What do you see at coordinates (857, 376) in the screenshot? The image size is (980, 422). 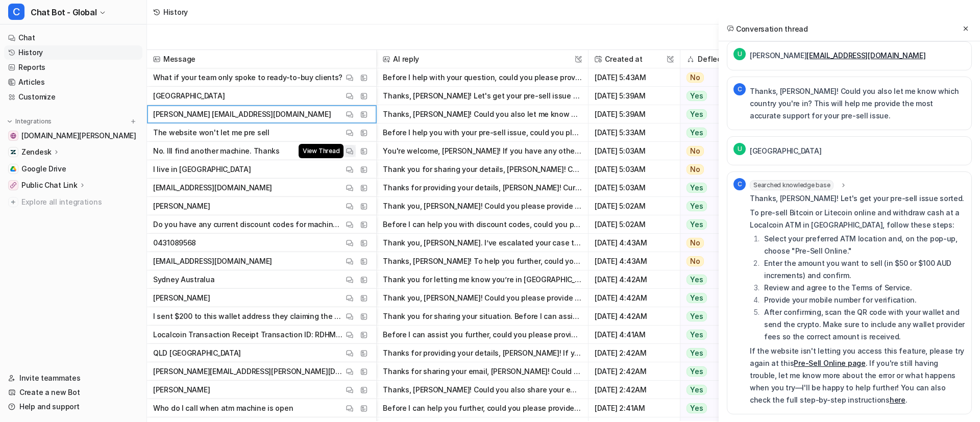 I see `p: If the website isn't letting you access this feature, please try again at this . If you're still ...` at bounding box center [857, 376].